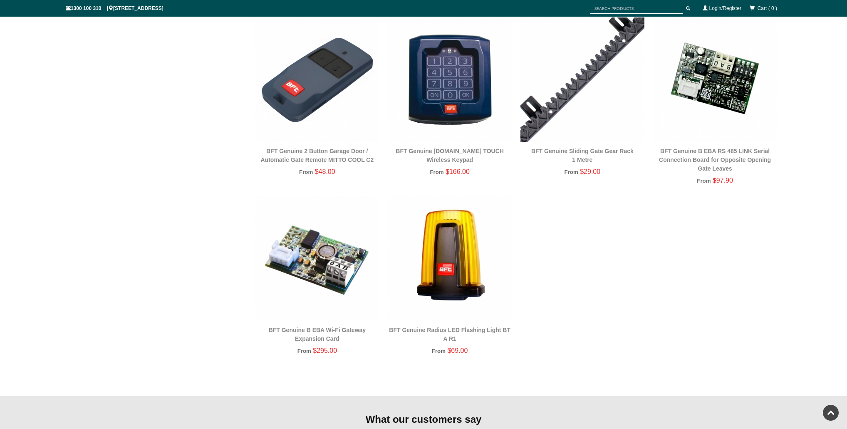 Image resolution: width=847 pixels, height=429 pixels. I want to click on span: $295.00, so click(325, 350).